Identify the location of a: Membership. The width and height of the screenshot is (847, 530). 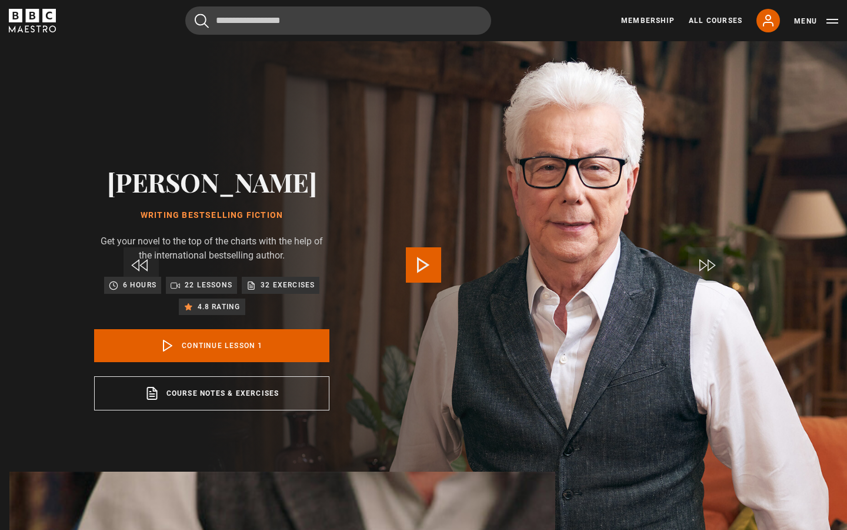
(648, 21).